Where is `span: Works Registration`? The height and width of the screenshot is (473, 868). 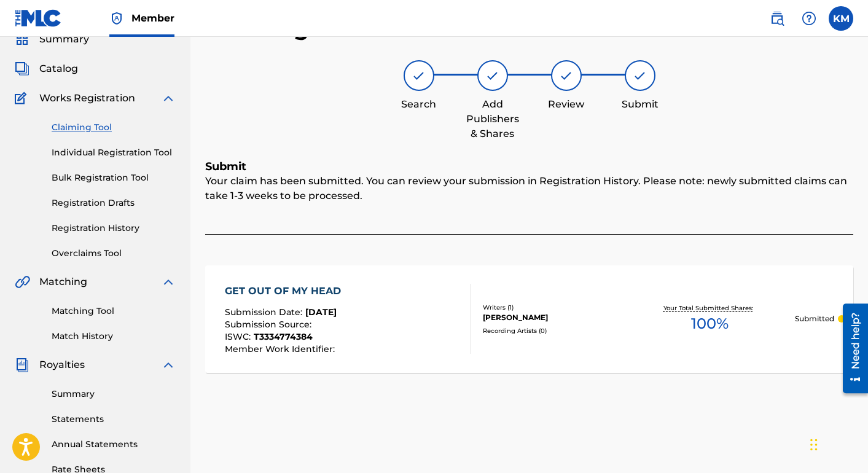
span: Works Registration is located at coordinates (87, 99).